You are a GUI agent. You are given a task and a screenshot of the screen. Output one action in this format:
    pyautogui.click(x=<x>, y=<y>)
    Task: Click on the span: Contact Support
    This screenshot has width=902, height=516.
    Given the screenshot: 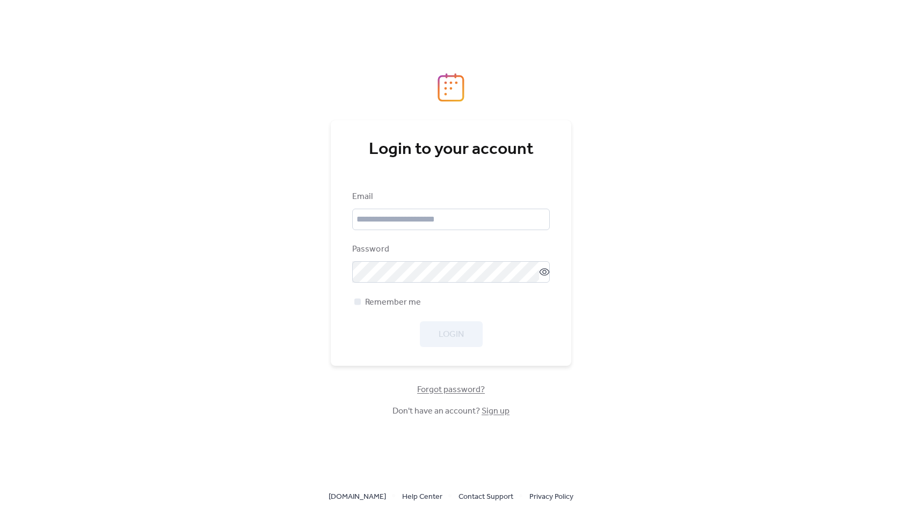 What is the action you would take?
    pyautogui.click(x=486, y=497)
    